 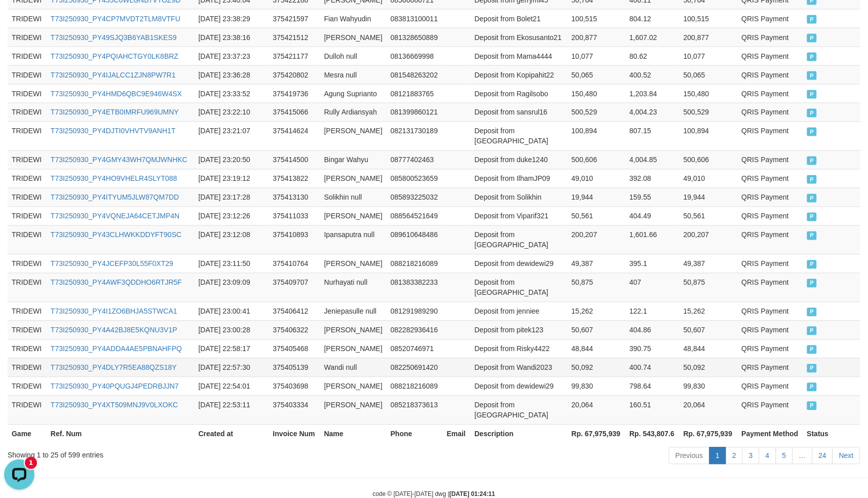 I want to click on td: 200,207, so click(x=597, y=240).